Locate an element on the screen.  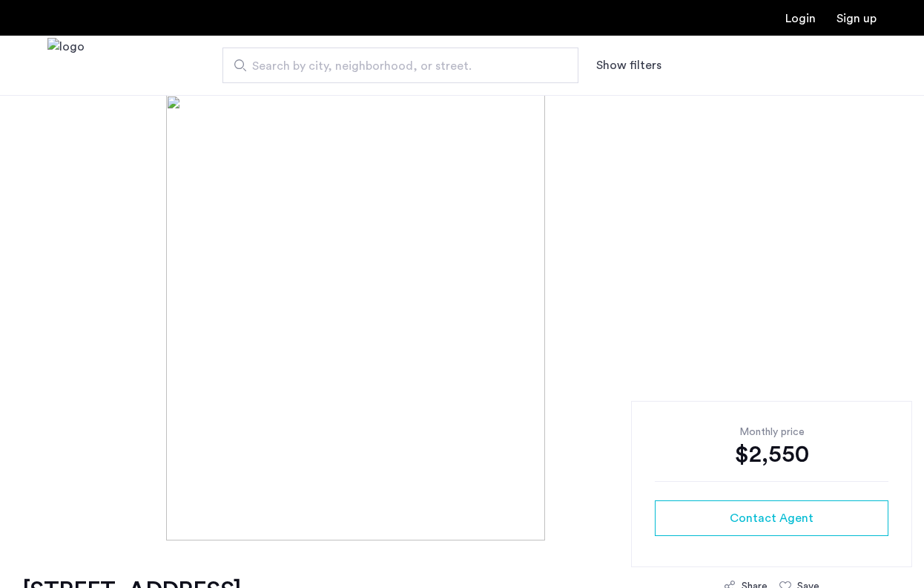
a: Login is located at coordinates (801, 19).